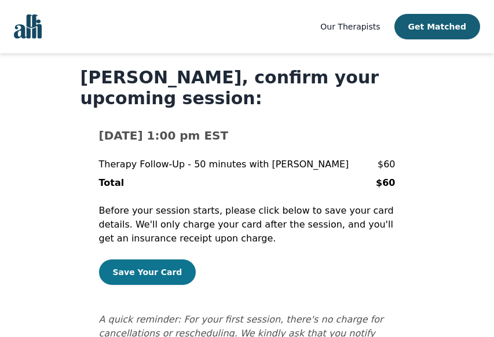 The height and width of the screenshot is (337, 494). What do you see at coordinates (386, 165) in the screenshot?
I see `p: $60` at bounding box center [386, 165].